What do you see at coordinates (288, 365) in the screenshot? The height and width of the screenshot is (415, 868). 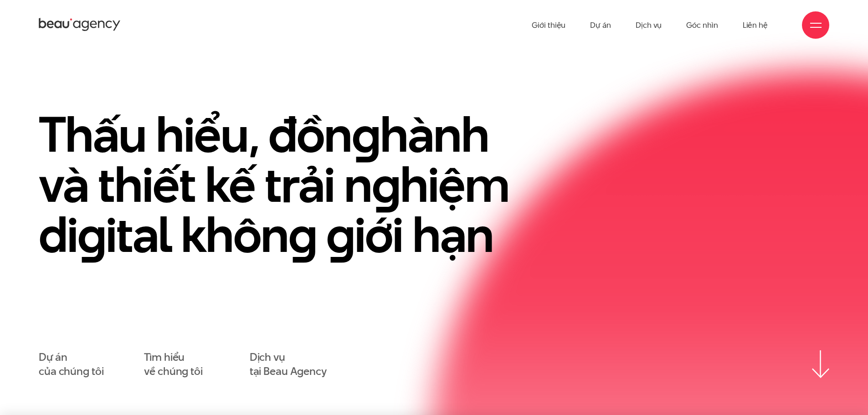 I see `a: Dịch vụtại Beau Agency` at bounding box center [288, 365].